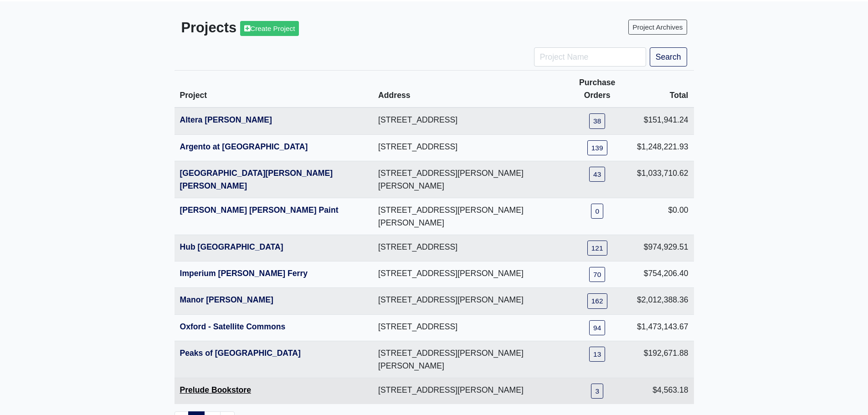 This screenshot has height=415, width=868. Describe the element at coordinates (598, 248) in the screenshot. I see `a: 121` at that location.